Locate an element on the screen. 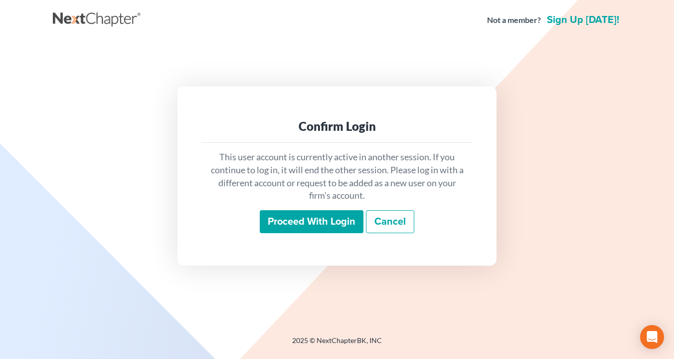 The width and height of the screenshot is (674, 359). p: This user account is currently active in another session. If you continue to log in, it will end ... is located at coordinates (337, 176).